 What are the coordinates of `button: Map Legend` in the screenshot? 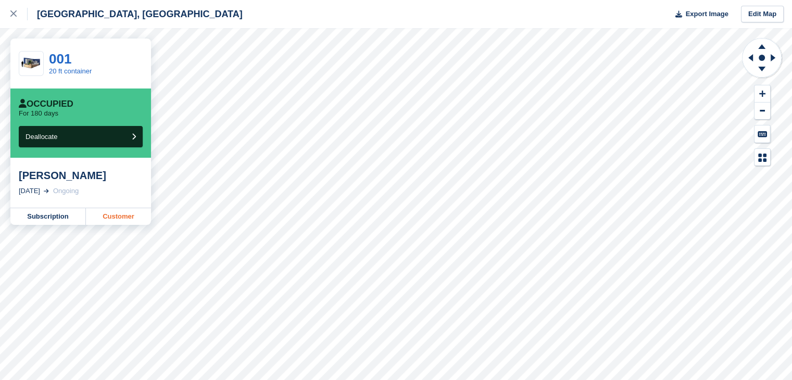 It's located at (763, 157).